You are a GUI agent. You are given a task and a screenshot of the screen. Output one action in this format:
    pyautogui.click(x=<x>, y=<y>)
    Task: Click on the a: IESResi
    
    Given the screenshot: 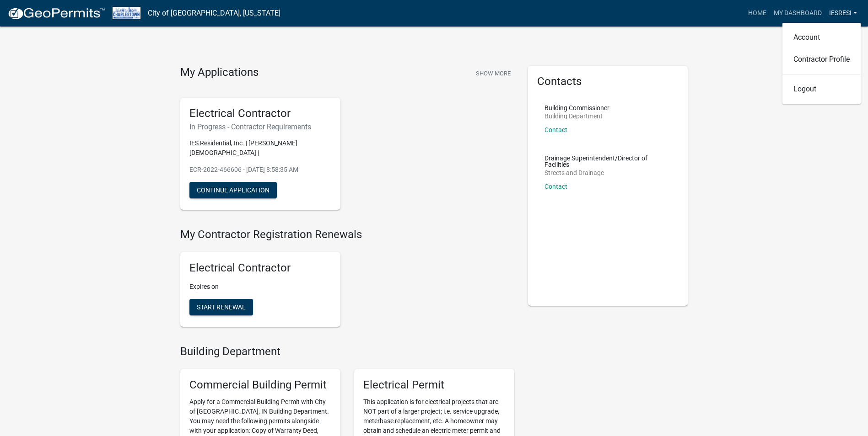 What is the action you would take?
    pyautogui.click(x=843, y=13)
    